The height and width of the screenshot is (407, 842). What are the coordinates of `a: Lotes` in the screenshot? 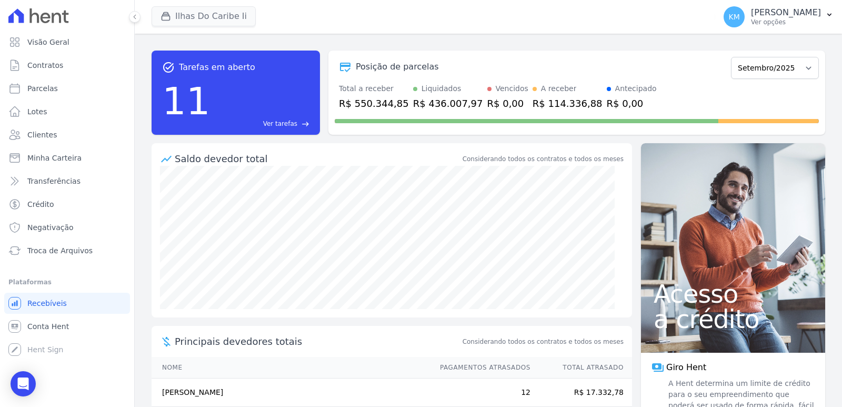 It's located at (67, 112).